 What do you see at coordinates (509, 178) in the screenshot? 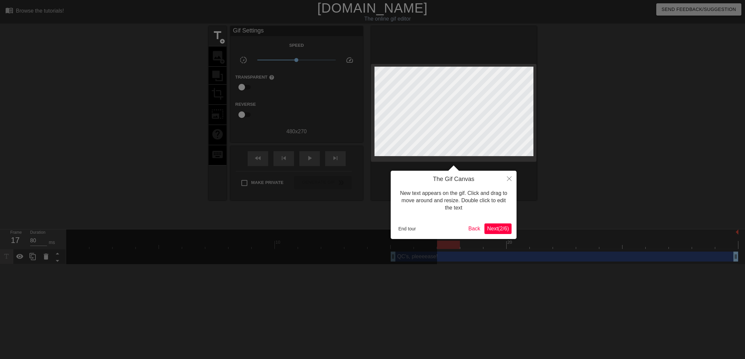
I see `button: Close` at bounding box center [509, 178].